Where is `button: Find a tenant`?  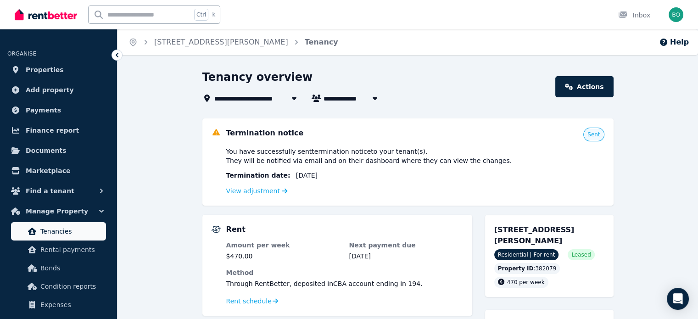 button: Find a tenant is located at coordinates (58, 191).